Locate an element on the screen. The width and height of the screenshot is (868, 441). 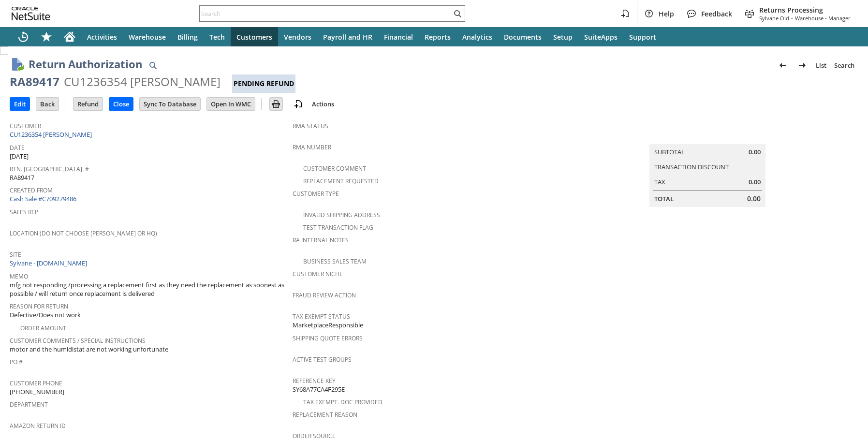
a: Payroll and HR is located at coordinates (348, 37).